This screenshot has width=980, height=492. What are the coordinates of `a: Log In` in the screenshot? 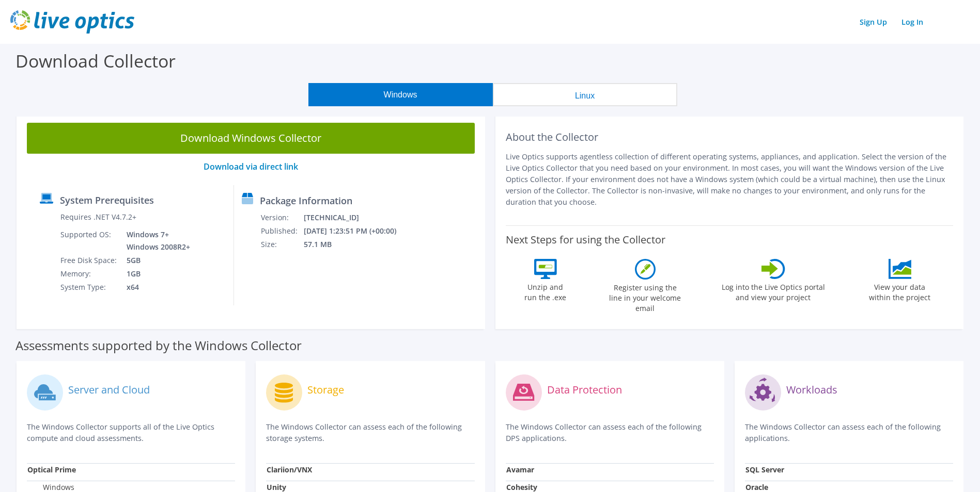 It's located at (912, 22).